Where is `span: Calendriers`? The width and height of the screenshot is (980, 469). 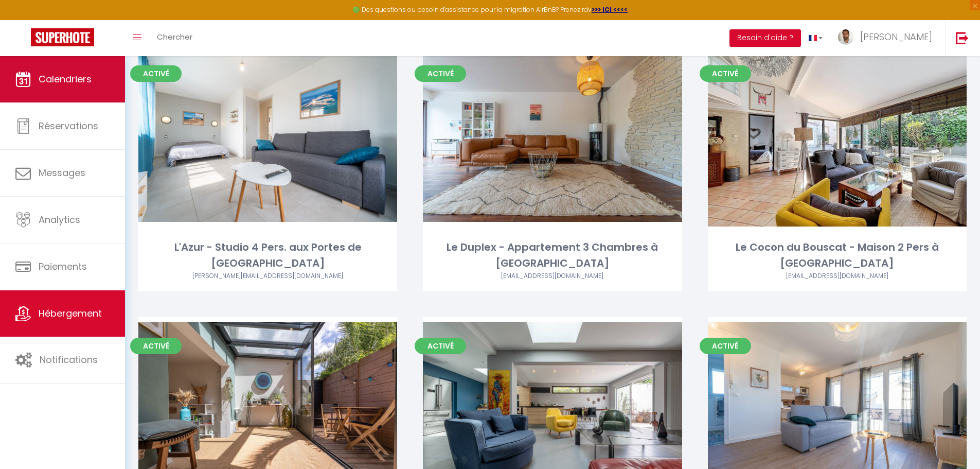 span: Calendriers is located at coordinates (65, 79).